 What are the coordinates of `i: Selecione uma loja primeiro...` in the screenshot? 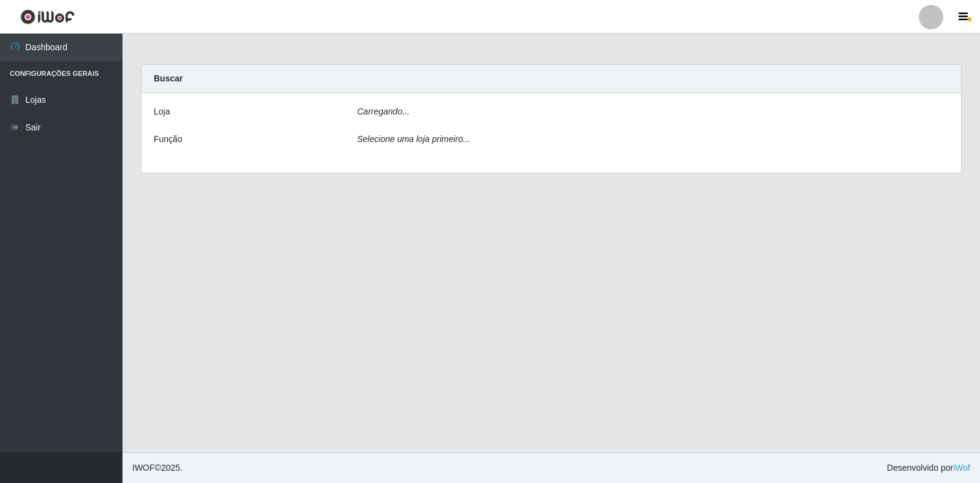 It's located at (414, 139).